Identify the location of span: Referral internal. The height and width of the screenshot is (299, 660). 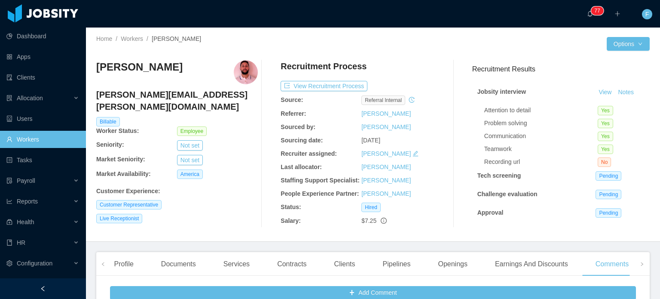
(383, 100).